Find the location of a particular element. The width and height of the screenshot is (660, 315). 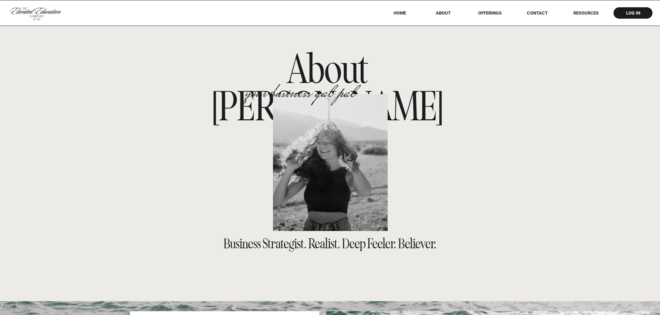

nav: Contact is located at coordinates (537, 13).